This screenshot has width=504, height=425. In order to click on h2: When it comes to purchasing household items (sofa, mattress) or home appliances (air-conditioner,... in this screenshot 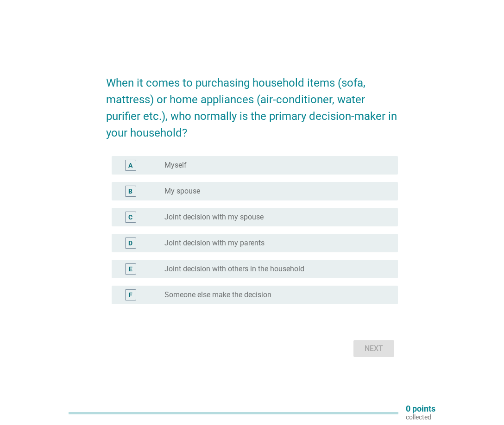, I will do `click(252, 103)`.